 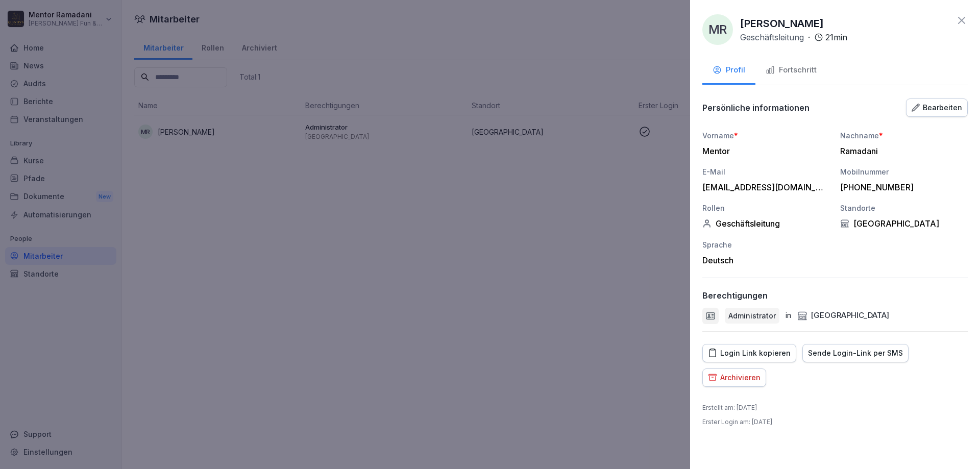 What do you see at coordinates (766, 135) in the screenshot?
I see `div: Vorname` at bounding box center [766, 135].